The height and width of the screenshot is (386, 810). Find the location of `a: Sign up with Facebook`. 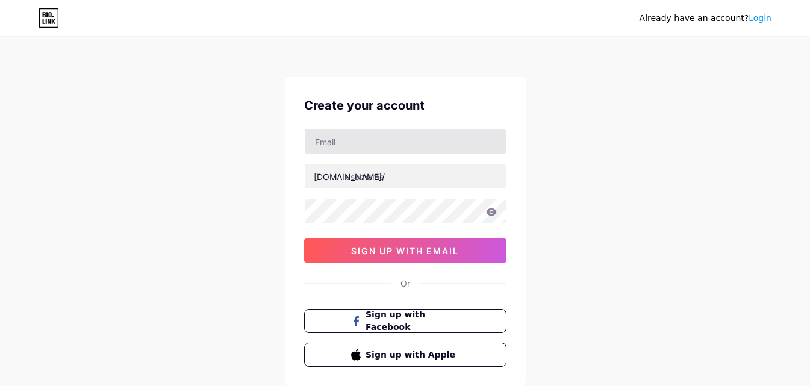

a: Sign up with Facebook is located at coordinates (405, 321).